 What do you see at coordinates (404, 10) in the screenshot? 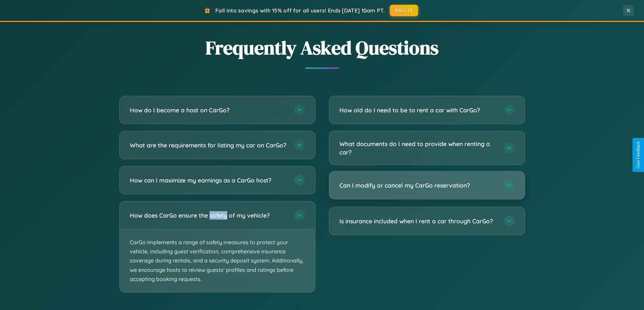
I see `button: FALL15` at bounding box center [404, 10].